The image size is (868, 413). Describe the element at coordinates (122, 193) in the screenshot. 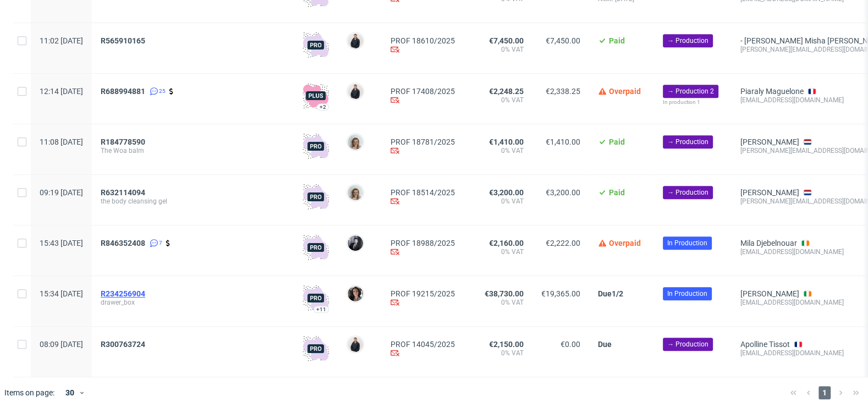

I see `span: R632114094` at that location.